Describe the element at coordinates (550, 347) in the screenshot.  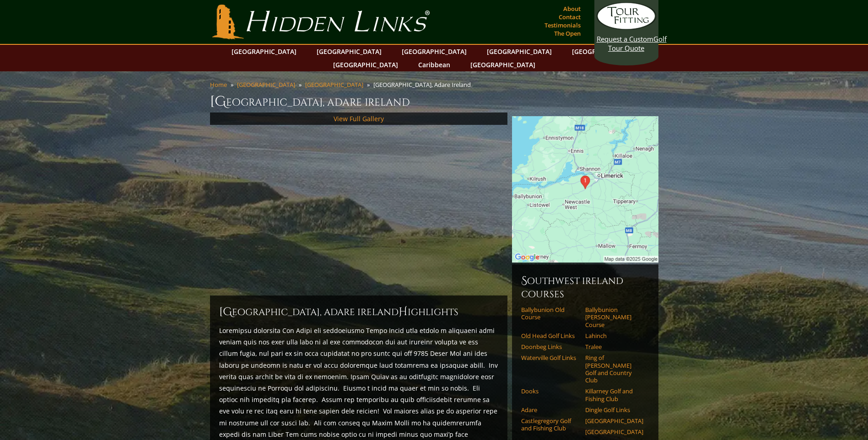
I see `a: Doonbeg Links` at that location.